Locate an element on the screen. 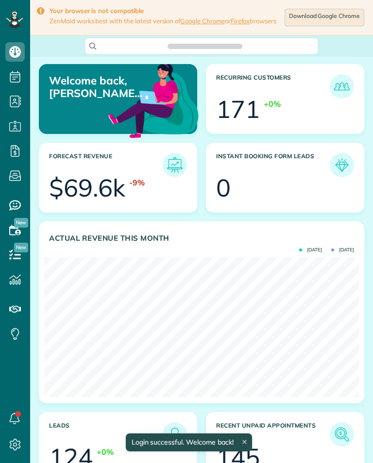  h3: Recent unpaid appointments is located at coordinates (273, 435).